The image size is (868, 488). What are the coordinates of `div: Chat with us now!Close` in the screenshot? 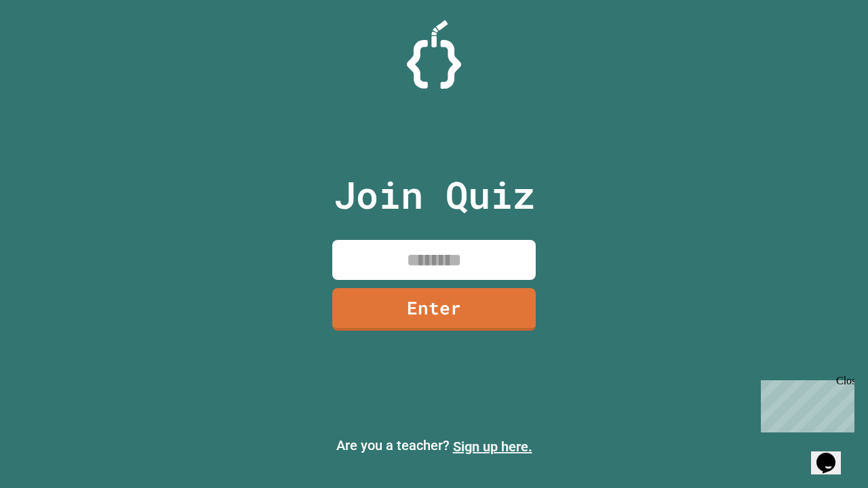 It's located at (50, 45).